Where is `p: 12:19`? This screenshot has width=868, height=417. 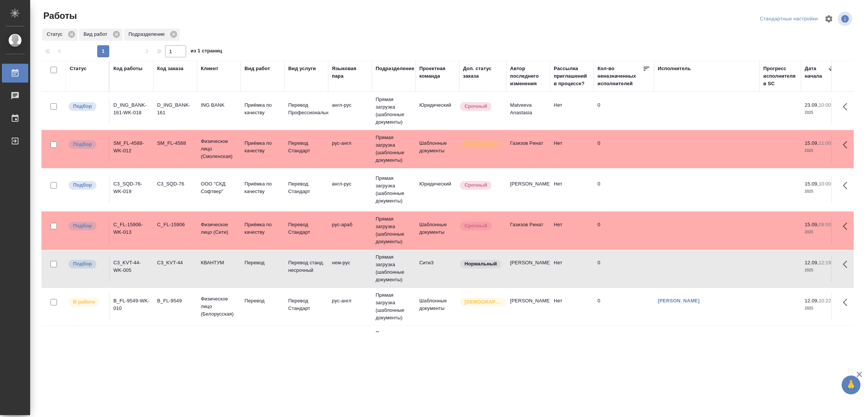 p: 12:19 is located at coordinates (825, 263).